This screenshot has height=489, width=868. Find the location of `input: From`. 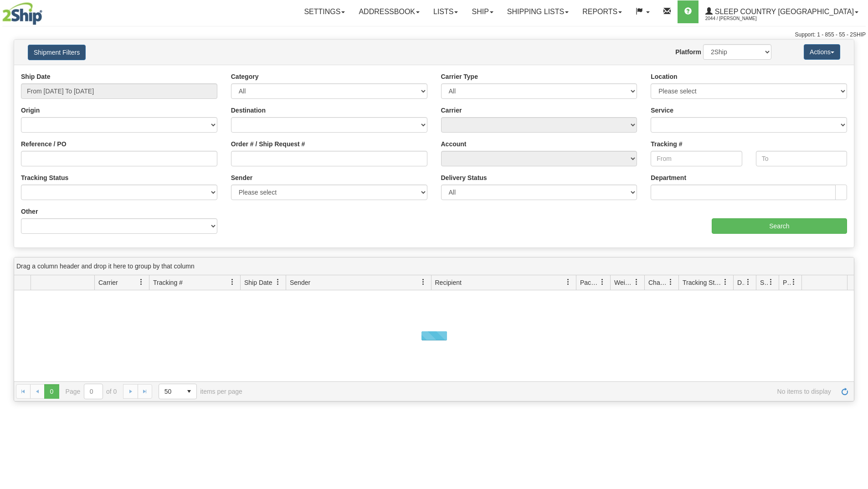

input: From is located at coordinates (697, 158).